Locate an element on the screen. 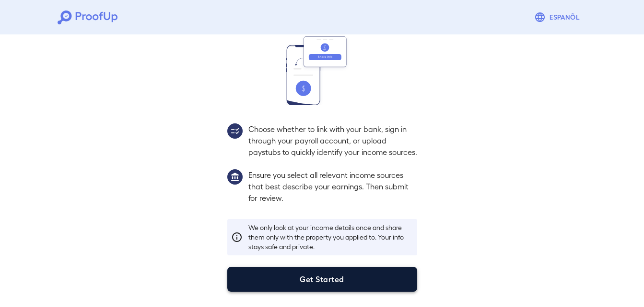  img: group1.svg is located at coordinates (235, 177).